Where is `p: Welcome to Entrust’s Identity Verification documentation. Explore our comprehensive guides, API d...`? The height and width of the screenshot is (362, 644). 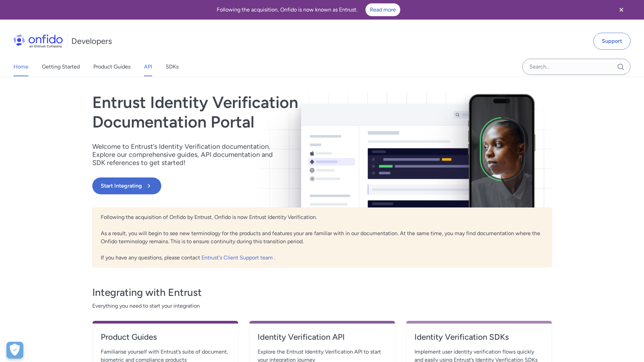 p: Welcome to Entrust’s Identity Verification documentation. Explore our comprehensive guides, API d... is located at coordinates (186, 155).